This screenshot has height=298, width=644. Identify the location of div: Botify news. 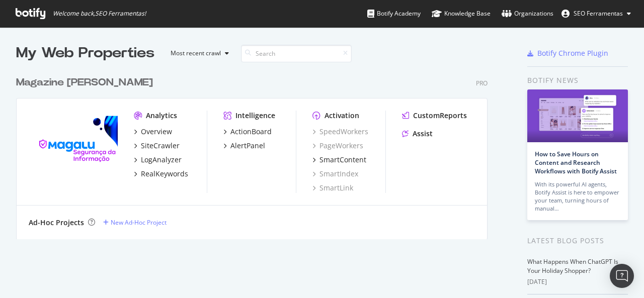
(578, 80).